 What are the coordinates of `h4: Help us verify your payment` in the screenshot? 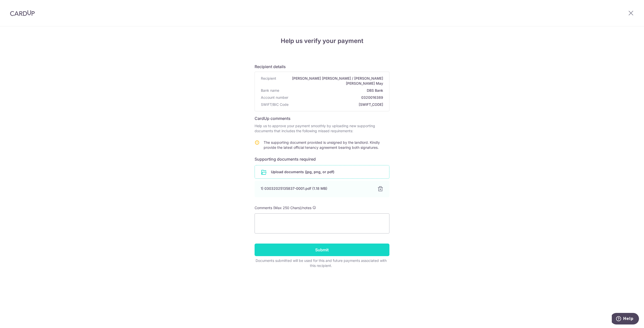 It's located at (322, 41).